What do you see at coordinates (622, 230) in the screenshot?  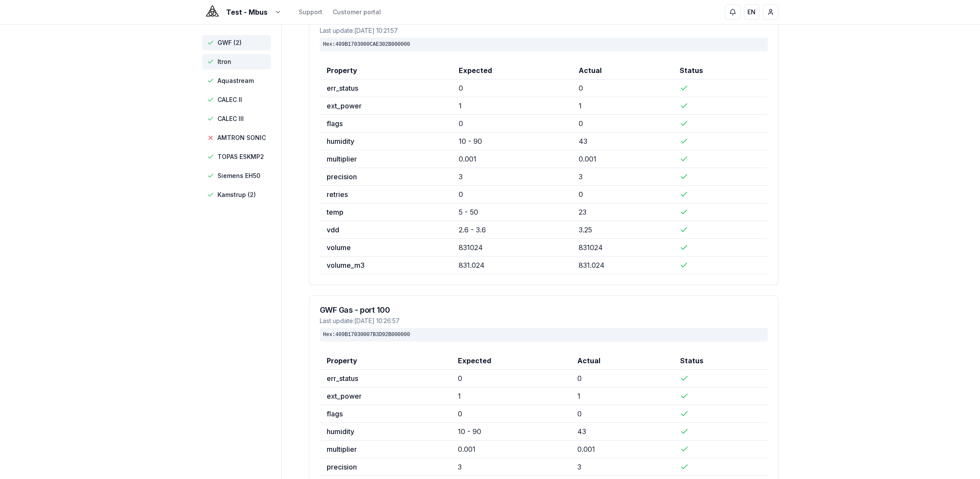 I see `td: 3.25` at bounding box center [622, 230].